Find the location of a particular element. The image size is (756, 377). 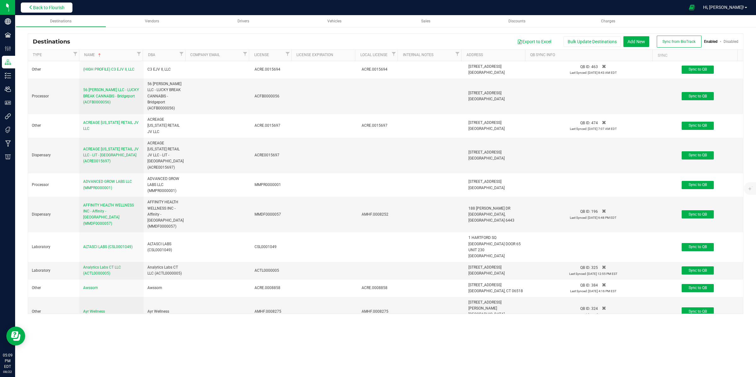

span: Sync from BioTrack is located at coordinates (679, 42).